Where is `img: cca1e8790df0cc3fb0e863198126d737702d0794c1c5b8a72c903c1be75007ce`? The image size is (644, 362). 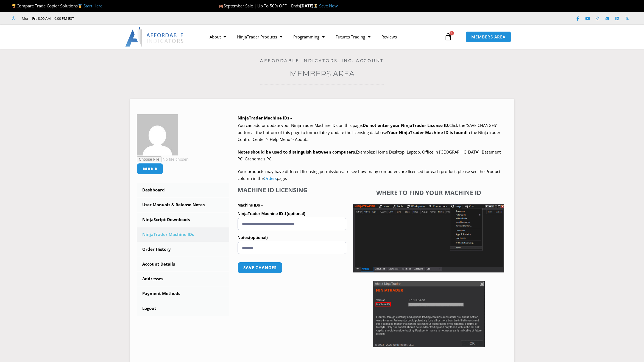
img: cca1e8790df0cc3fb0e863198126d737702d0794c1c5b8a72c903c1be75007ce is located at coordinates (157, 135).